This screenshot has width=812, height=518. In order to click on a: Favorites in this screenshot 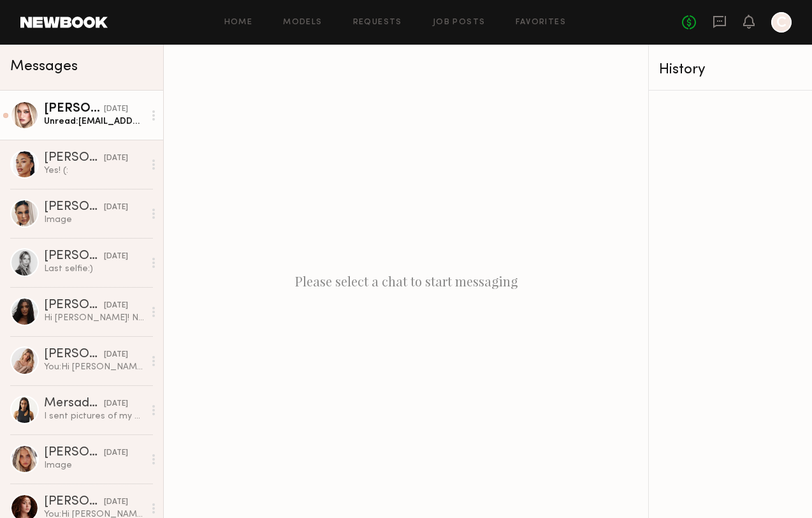, I will do `click(540, 22)`.